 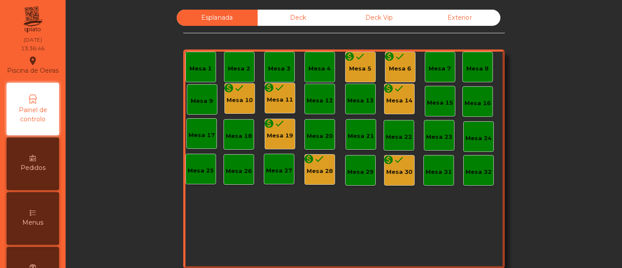 I want to click on div: Mesa 13, so click(x=360, y=101).